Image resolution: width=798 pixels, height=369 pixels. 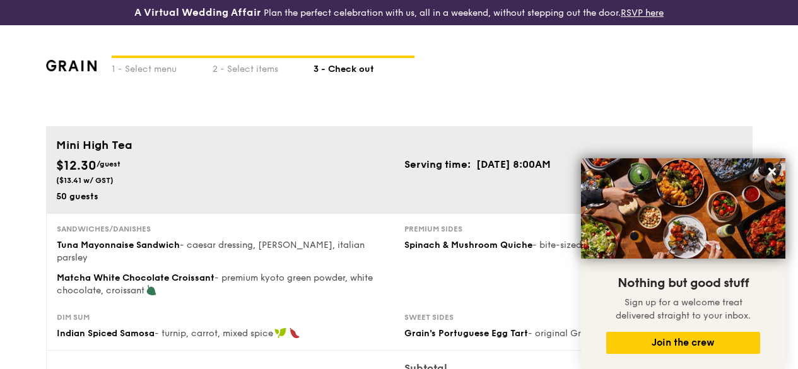 I want to click on div: 1 - Select menu, so click(x=162, y=67).